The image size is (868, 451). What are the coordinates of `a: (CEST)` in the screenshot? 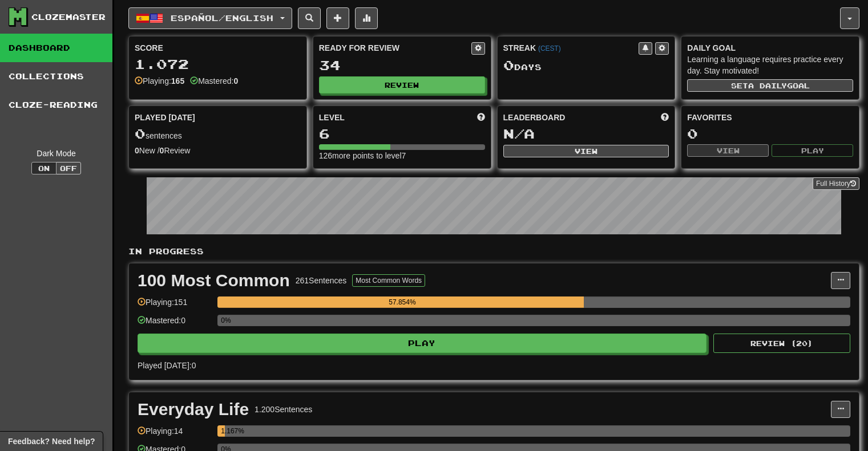 It's located at (550, 49).